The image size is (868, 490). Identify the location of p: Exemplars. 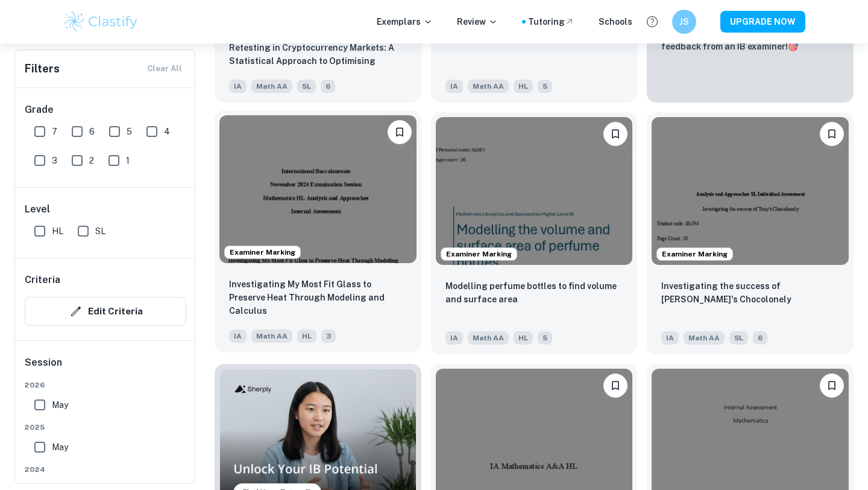
(404, 22).